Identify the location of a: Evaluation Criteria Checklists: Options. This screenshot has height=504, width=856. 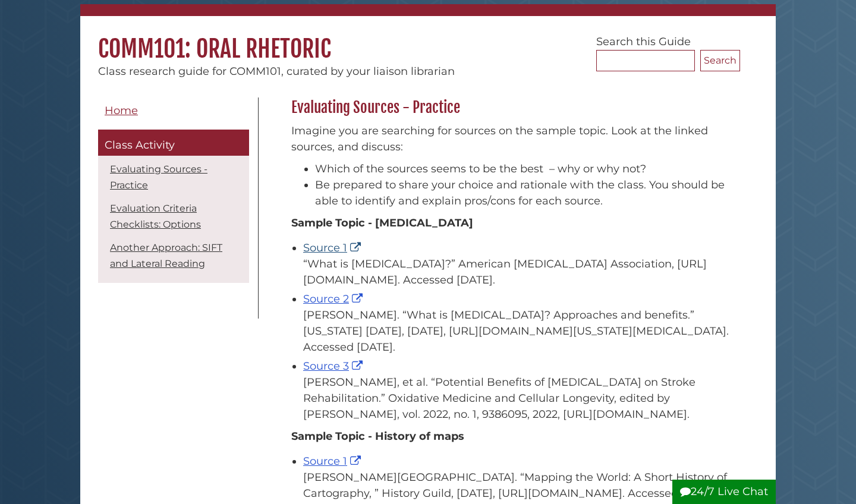
(155, 217).